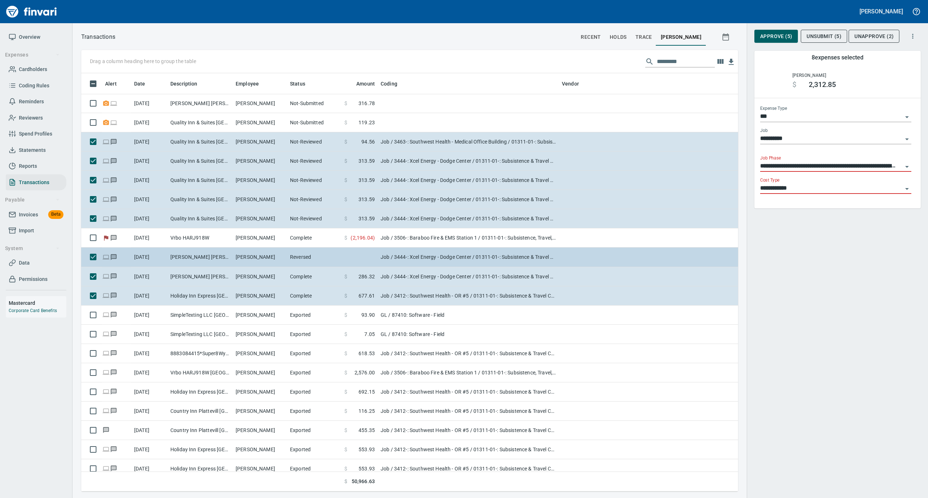 Image resolution: width=928 pixels, height=498 pixels. What do you see at coordinates (32, 12) in the screenshot?
I see `img: Finvari` at bounding box center [32, 12].